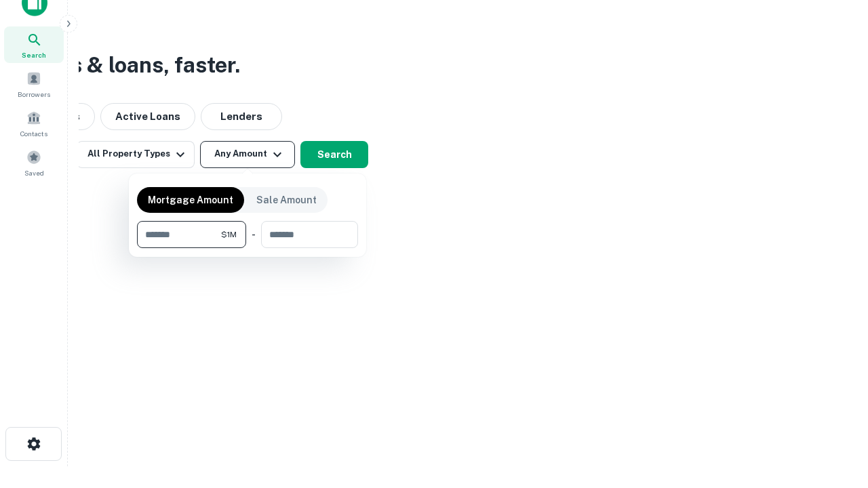 The width and height of the screenshot is (868, 488). I want to click on div: Chat Widget, so click(834, 412).